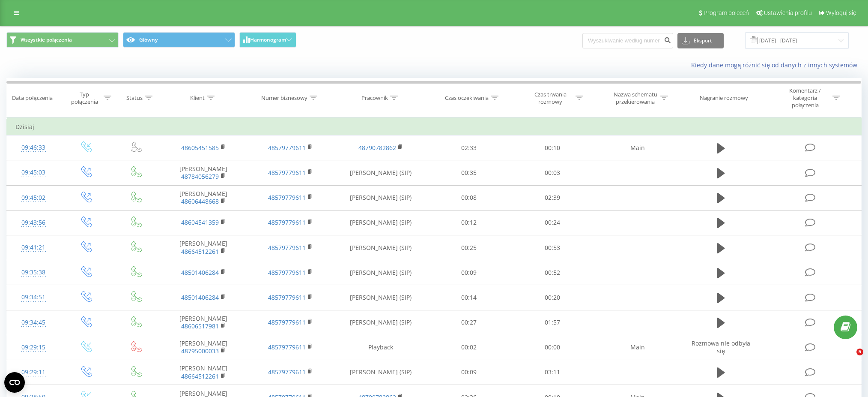 This screenshot has width=868, height=397. I want to click on a: 48604541359, so click(200, 222).